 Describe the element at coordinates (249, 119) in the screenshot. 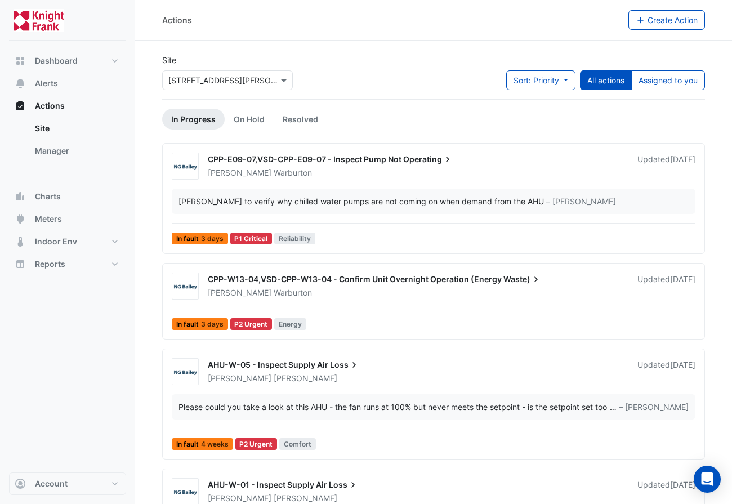

I see `a: On Hold` at that location.